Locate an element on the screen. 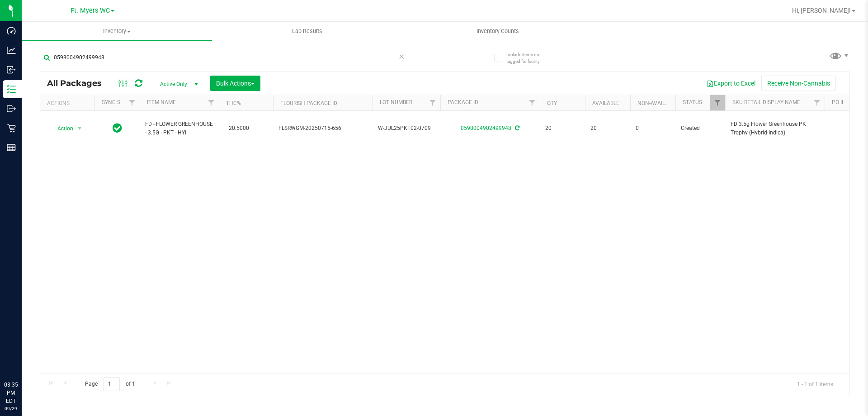  a: Sku Retail Display Name is located at coordinates (766, 102).